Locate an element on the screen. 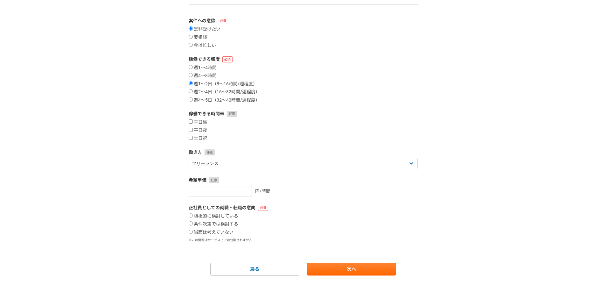 The width and height of the screenshot is (606, 301). label: 要相談 is located at coordinates (198, 38).